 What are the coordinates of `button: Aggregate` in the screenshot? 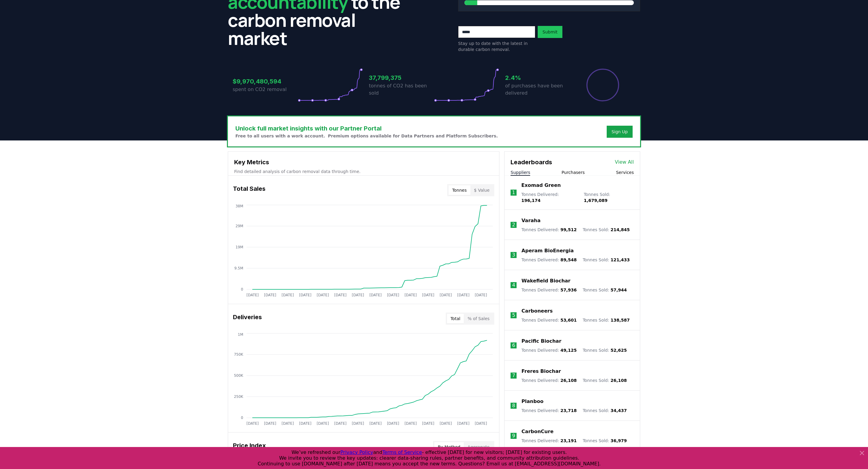 It's located at (479, 447).